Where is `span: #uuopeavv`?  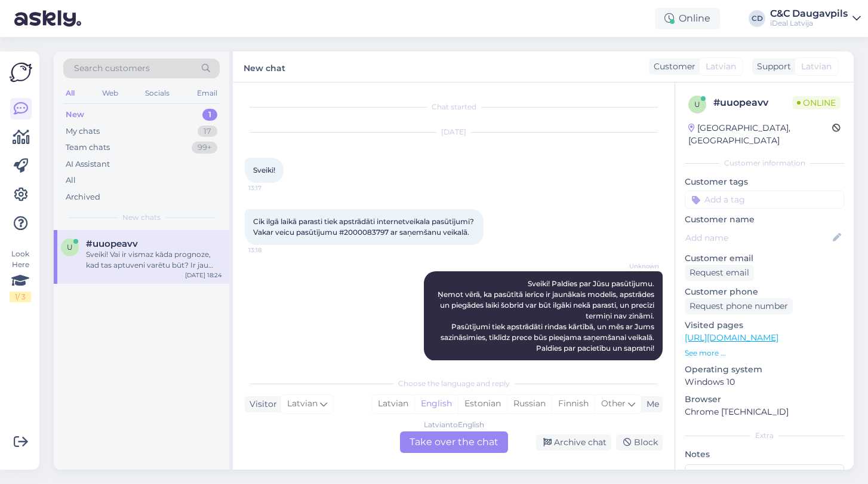 span: #uuopeavv is located at coordinates (112, 243).